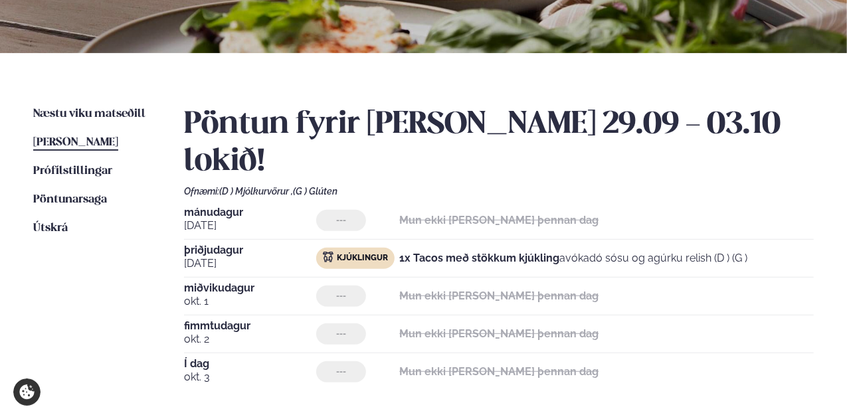 The height and width of the screenshot is (419, 847). What do you see at coordinates (89, 114) in the screenshot?
I see `span: Næstu viku matseðill` at bounding box center [89, 114].